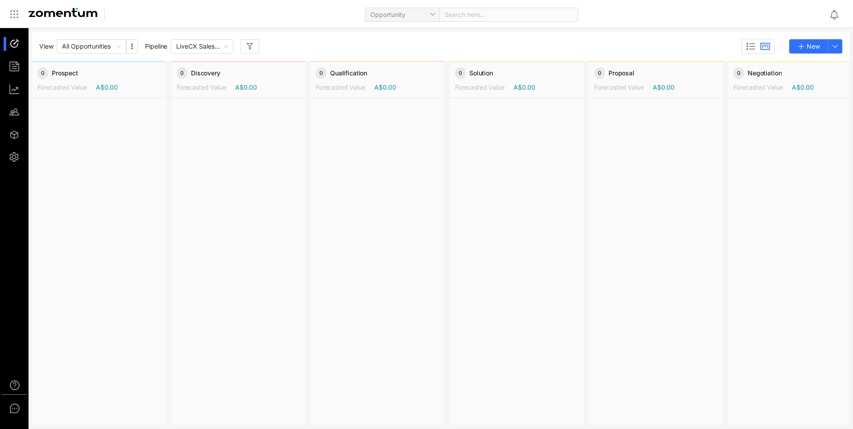  What do you see at coordinates (808, 46) in the screenshot?
I see `button: New` at bounding box center [808, 46].